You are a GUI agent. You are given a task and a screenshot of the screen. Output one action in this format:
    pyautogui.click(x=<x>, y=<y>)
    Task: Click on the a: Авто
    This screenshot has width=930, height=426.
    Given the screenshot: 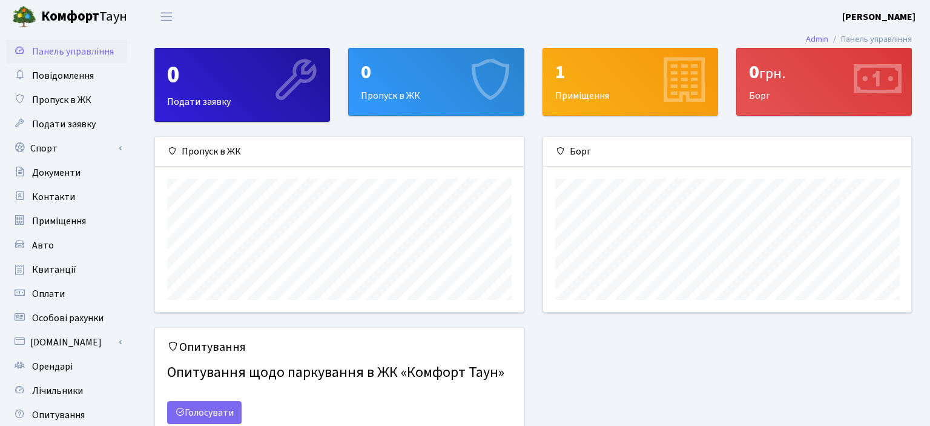 What is the action you would take?
    pyautogui.click(x=67, y=245)
    